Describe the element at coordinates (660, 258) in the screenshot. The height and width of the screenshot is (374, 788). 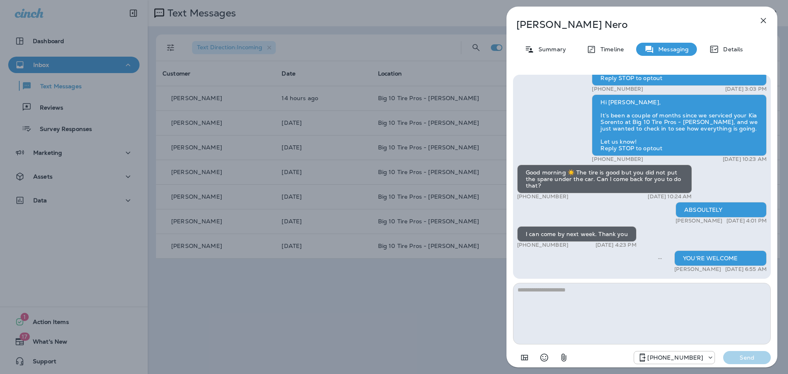
I see `span: Sent` at that location.